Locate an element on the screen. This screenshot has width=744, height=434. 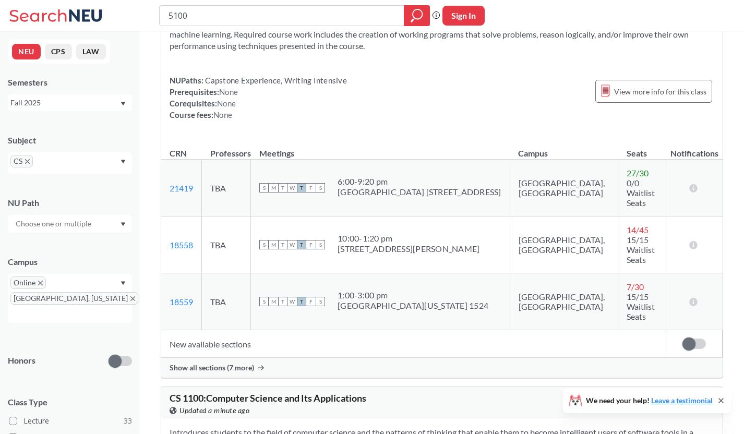
input: Class, professor, course number, "phrase" is located at coordinates (282, 16).